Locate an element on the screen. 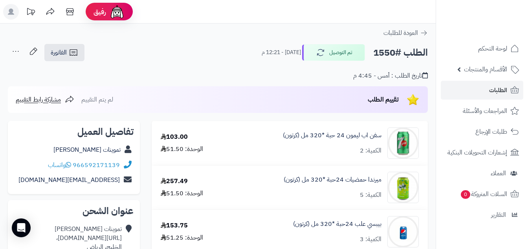 The image size is (528, 249). img: ai-face.png is located at coordinates (117, 12).